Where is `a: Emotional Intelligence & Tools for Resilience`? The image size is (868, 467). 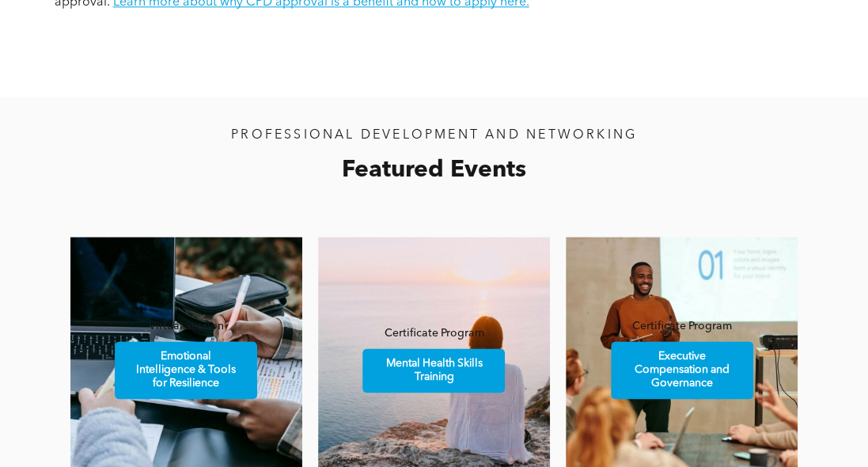 a: Emotional Intelligence & Tools for Resilience is located at coordinates (186, 369).